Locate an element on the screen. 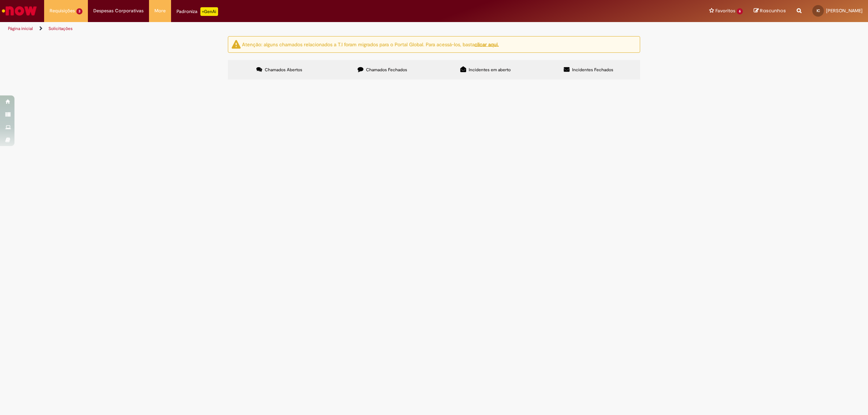 This screenshot has width=868, height=415. a: Página inicial is located at coordinates (20, 28).